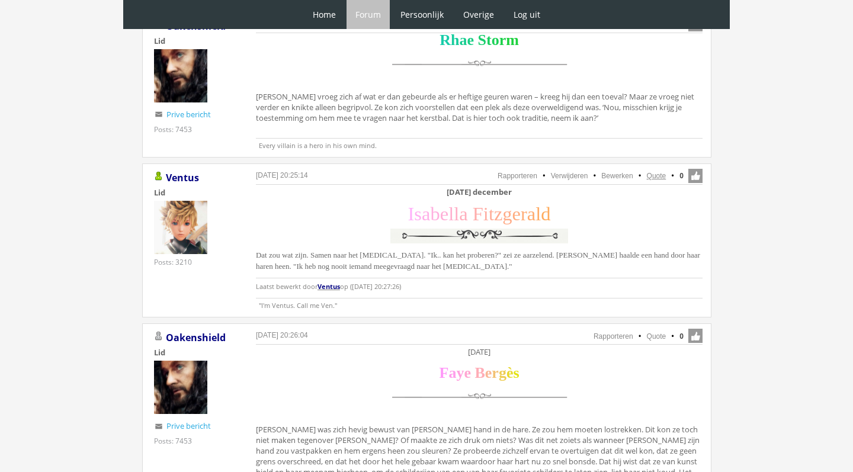 The height and width of the screenshot is (472, 853). I want to click on a: Oakenshield, so click(195, 337).